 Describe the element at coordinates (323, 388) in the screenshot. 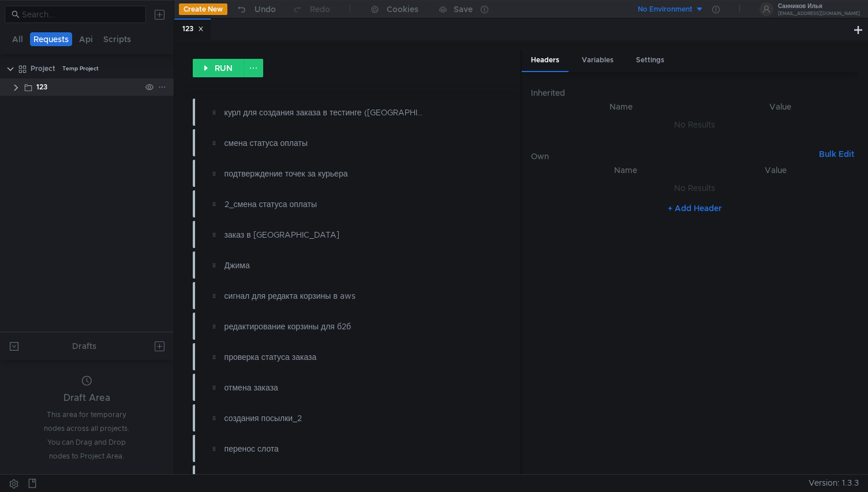

I see `div: отмена заказа` at that location.